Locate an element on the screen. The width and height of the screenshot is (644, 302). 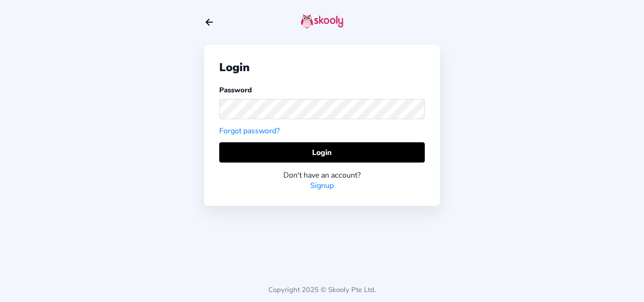
label: Password is located at coordinates (235, 90).